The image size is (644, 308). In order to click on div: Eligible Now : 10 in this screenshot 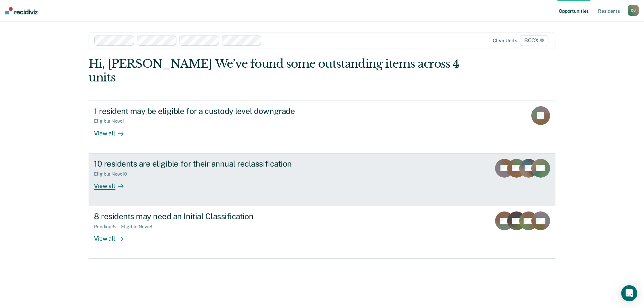, I will do `click(113, 174)`.